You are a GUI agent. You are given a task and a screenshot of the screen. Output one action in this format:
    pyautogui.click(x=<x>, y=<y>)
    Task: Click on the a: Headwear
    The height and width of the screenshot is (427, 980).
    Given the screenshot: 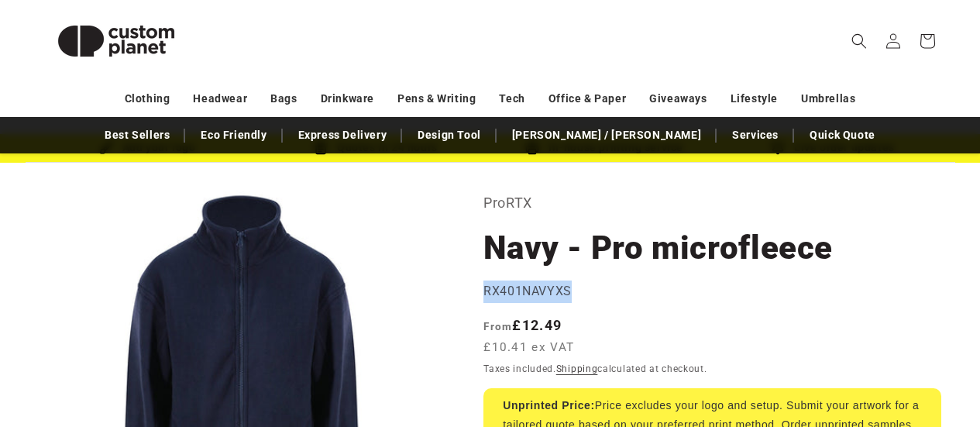 What is the action you would take?
    pyautogui.click(x=220, y=98)
    